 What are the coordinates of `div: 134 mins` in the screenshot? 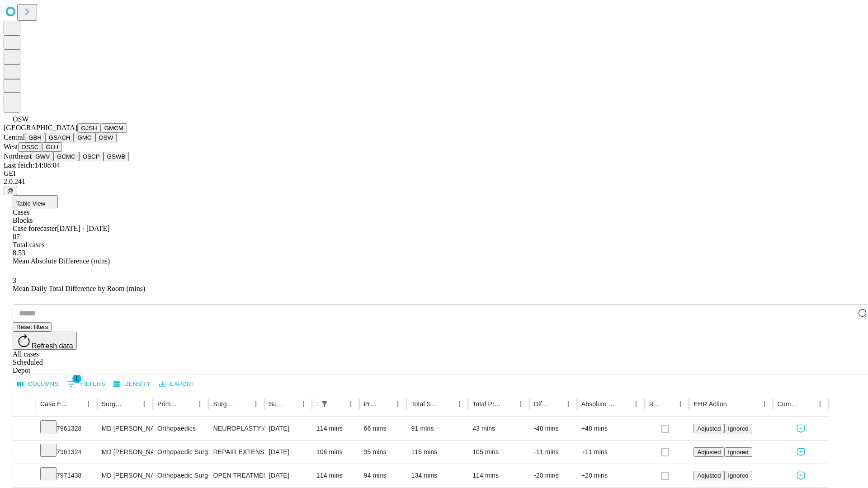 It's located at (438, 475).